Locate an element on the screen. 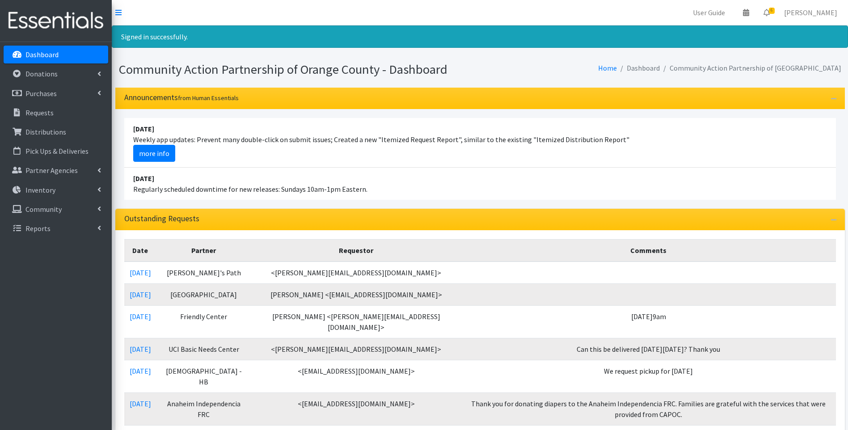 The image size is (848, 430). p: Inventory is located at coordinates (40, 190).